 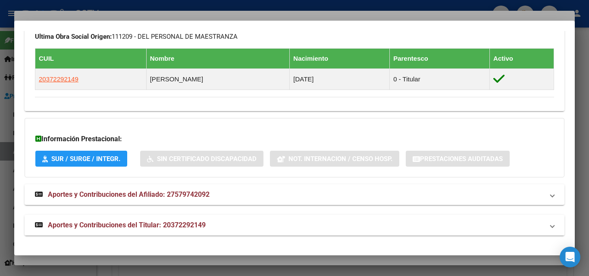 What do you see at coordinates (218, 59) in the screenshot?
I see `th: Nombre` at bounding box center [218, 59].